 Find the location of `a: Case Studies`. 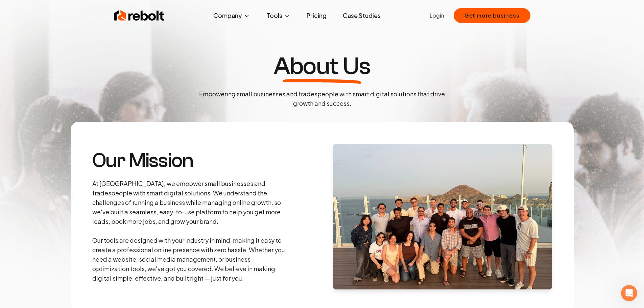

a: Case Studies is located at coordinates (361, 15).